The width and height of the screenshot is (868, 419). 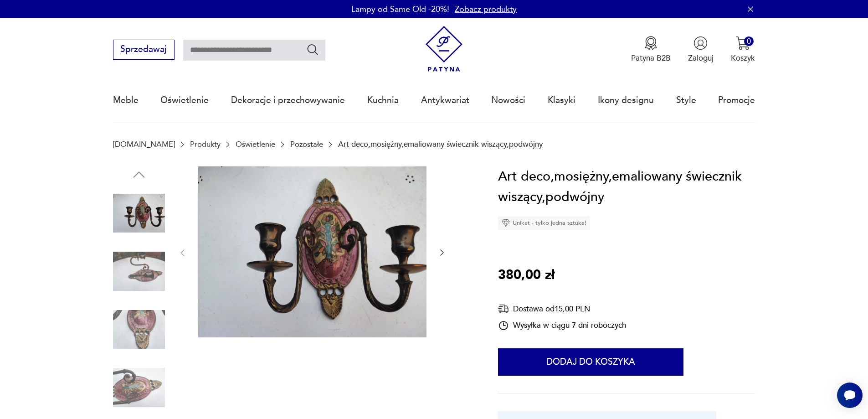 I want to click on button: Patyna B2B, so click(x=650, y=50).